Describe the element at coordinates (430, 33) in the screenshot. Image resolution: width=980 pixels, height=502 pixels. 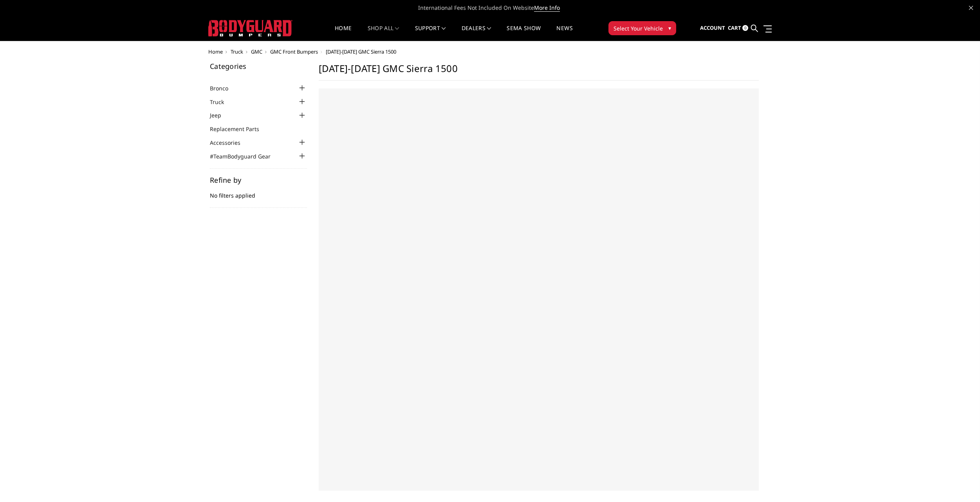
I see `a: Support` at that location.